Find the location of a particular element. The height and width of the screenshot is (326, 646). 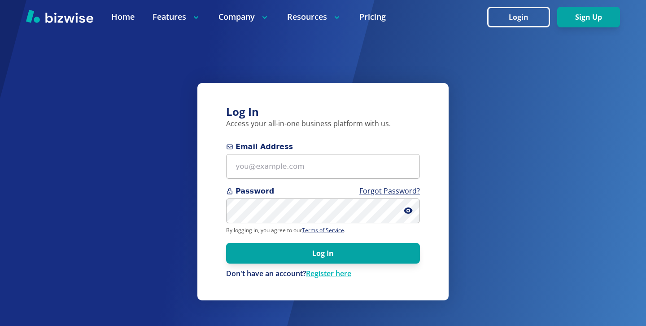

input: you@example.com is located at coordinates (323, 166).